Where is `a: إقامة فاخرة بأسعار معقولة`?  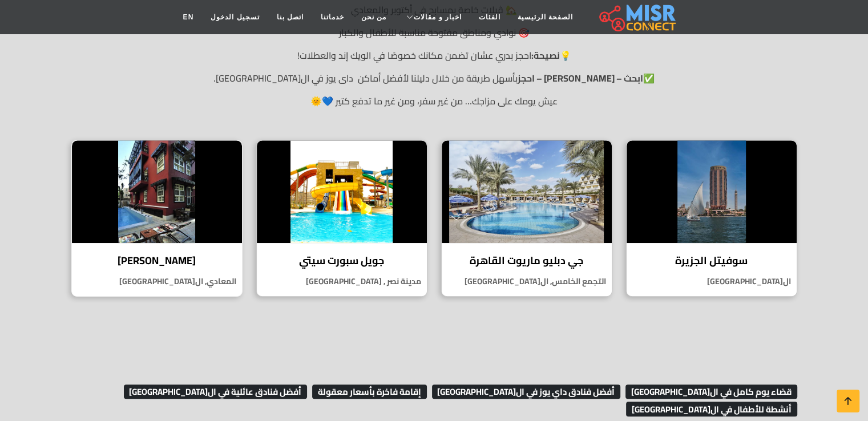
a: إقامة فاخرة بأسعار معقولة is located at coordinates (368, 391).